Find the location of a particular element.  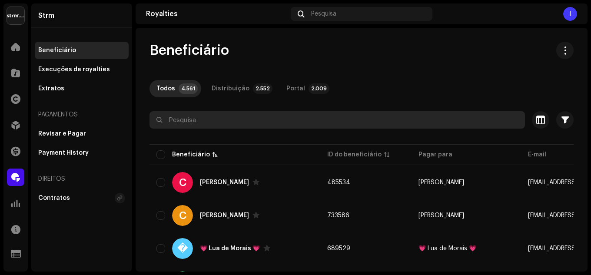

div: Carlos is located at coordinates (224, 183).